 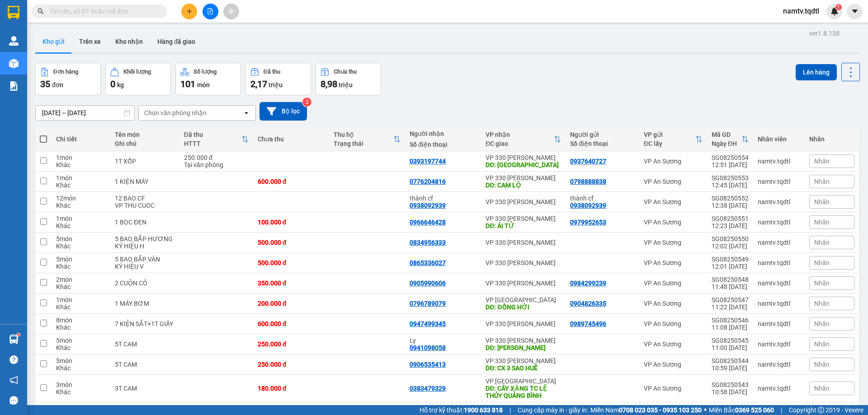 I want to click on div: 200.000 đ, so click(x=291, y=303).